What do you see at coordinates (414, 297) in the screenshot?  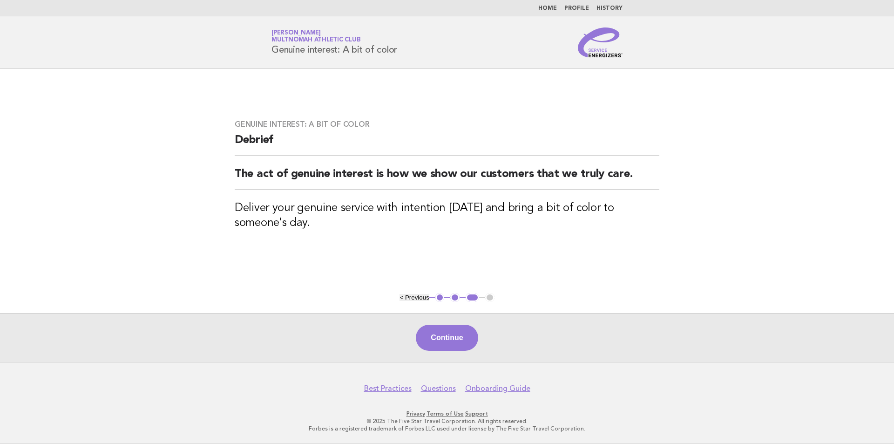 I see `button: < Previous` at bounding box center [414, 297].